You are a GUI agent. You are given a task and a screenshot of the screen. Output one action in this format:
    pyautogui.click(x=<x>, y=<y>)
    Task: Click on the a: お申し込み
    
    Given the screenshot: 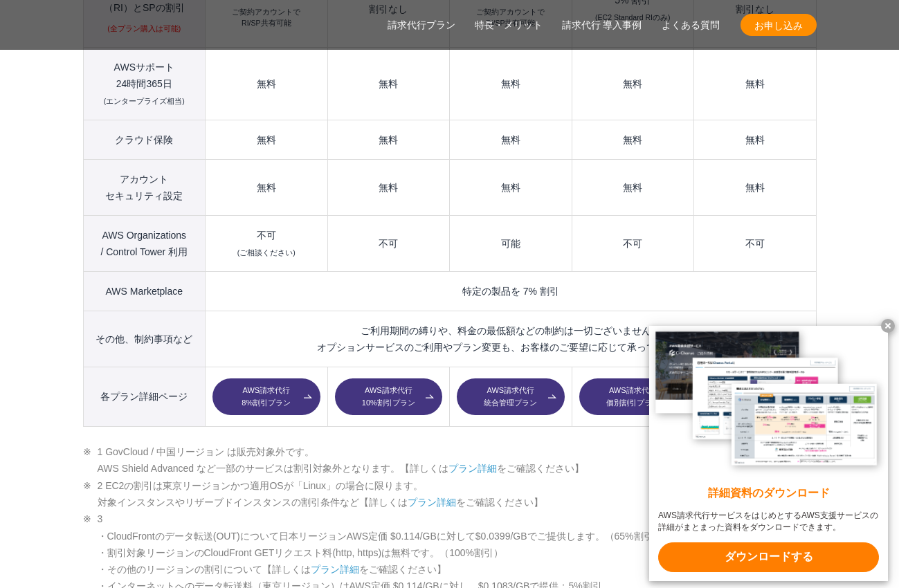 What is the action you would take?
    pyautogui.click(x=779, y=25)
    